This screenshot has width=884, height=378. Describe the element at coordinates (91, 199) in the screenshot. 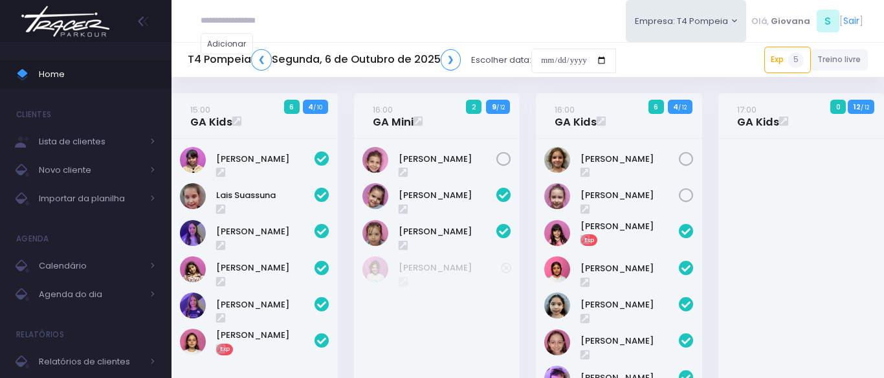

I see `span: Importar da planilha` at that location.